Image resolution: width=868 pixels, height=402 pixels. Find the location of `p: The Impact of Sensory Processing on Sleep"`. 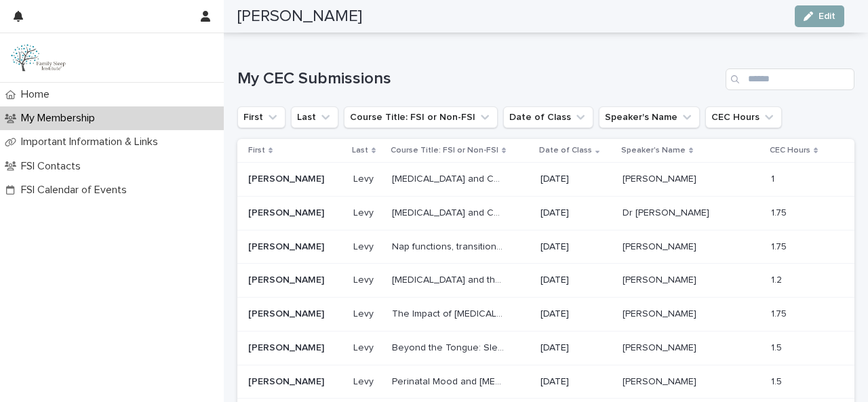

p: The Impact of Sensory Processing on Sleep" is located at coordinates (450, 313).